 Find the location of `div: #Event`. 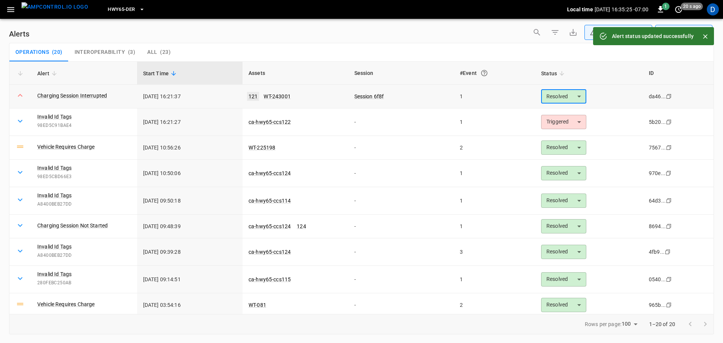

div: #Event is located at coordinates (495, 73).